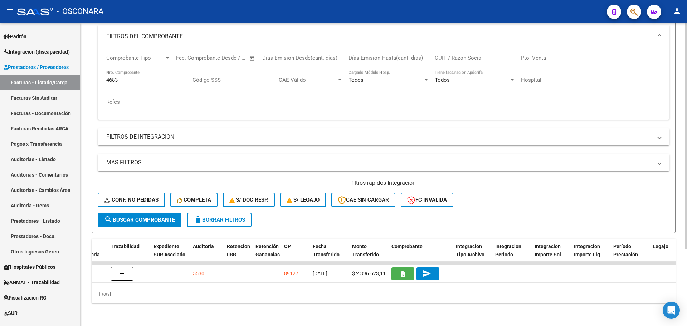 The height and width of the screenshot is (326, 687). Describe the element at coordinates (207, 255) in the screenshot. I see `datatable-header-cell: Auditoria` at that location.